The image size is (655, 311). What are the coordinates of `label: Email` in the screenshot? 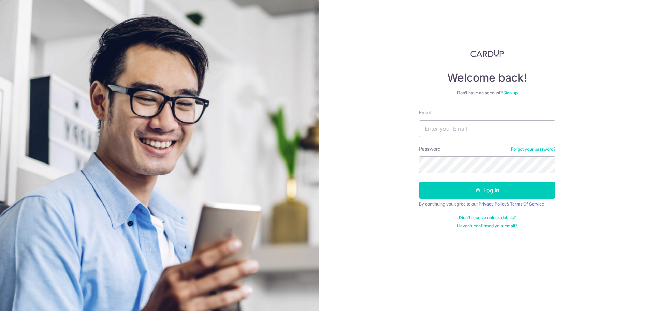 It's located at (425, 113).